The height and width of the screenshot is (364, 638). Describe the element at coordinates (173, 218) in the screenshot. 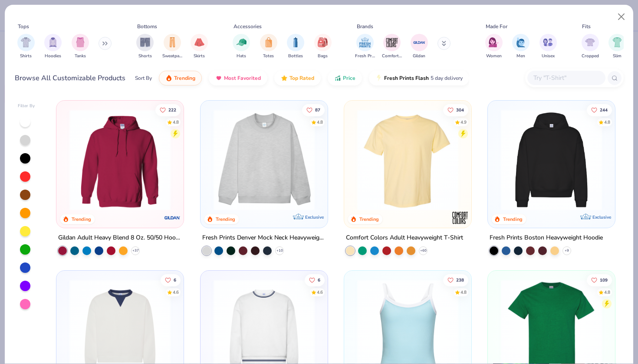

I see `img: Gildan logo` at that location.